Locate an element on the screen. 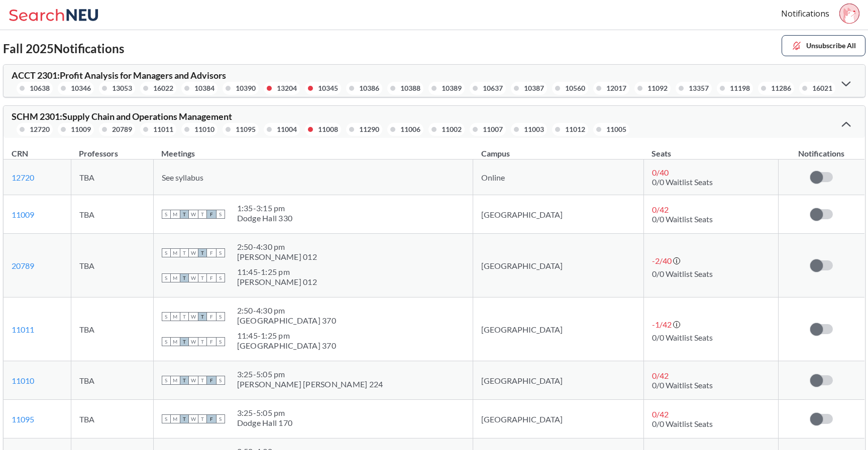  span: See syllabus is located at coordinates (183, 177).